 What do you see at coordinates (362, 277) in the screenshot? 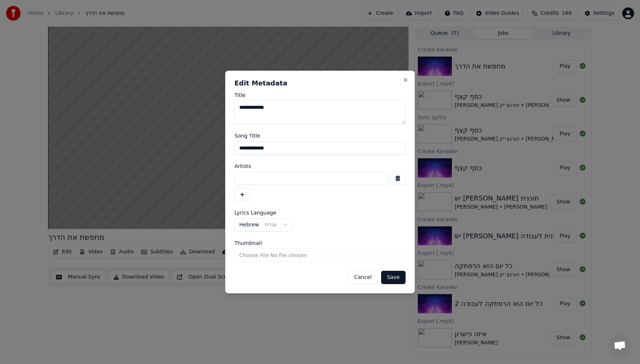
I see `button: Cancel` at bounding box center [362, 277].